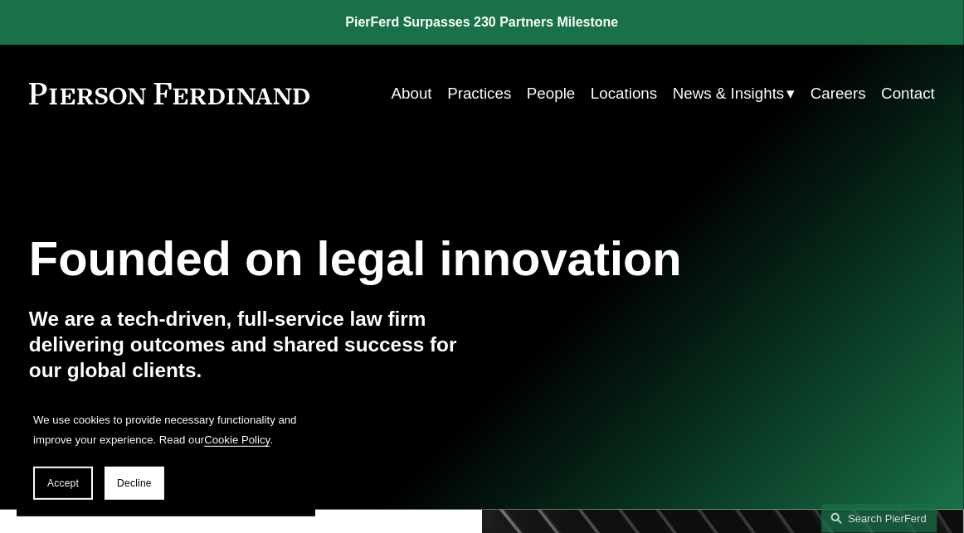 Image resolution: width=964 pixels, height=533 pixels. Describe the element at coordinates (734, 94) in the screenshot. I see `a: folder dropdown` at that location.